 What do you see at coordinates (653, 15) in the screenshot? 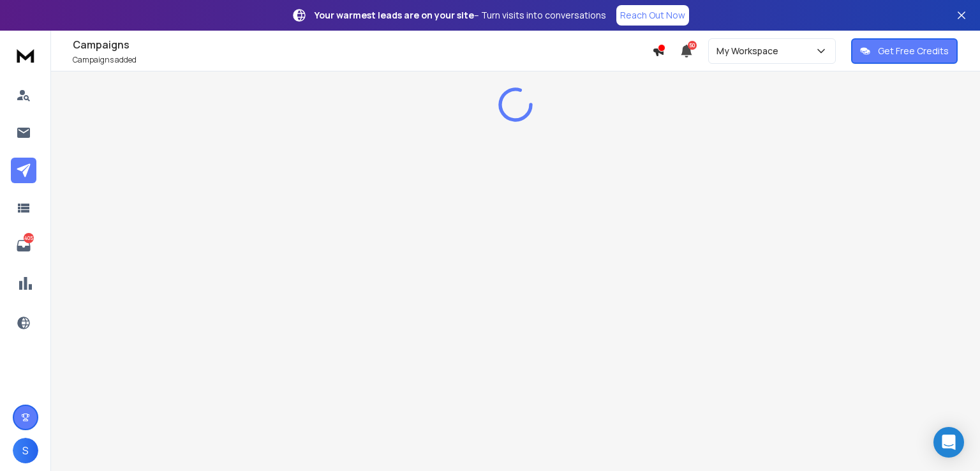
I see `p: Reach Out Now` at bounding box center [653, 15].